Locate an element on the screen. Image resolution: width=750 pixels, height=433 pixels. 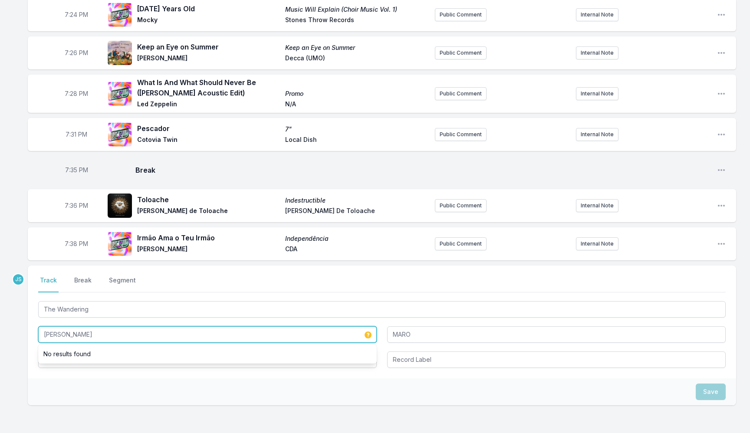
span: Irmão Ama o Teu Irmão is located at coordinates (208, 238).